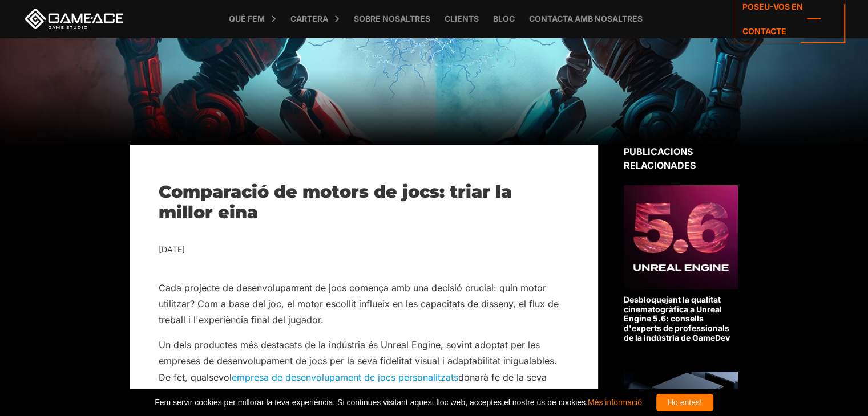 Image resolution: width=868 pixels, height=416 pixels. I want to click on font: Cada projecte de desenvolupament de jocs comença amb una decisió crucial: quin motor utilitzar? C..., so click(358, 304).